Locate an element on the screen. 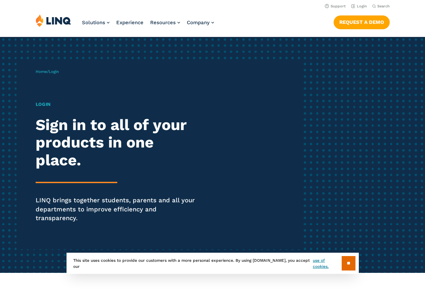  a: Company is located at coordinates (200, 23).